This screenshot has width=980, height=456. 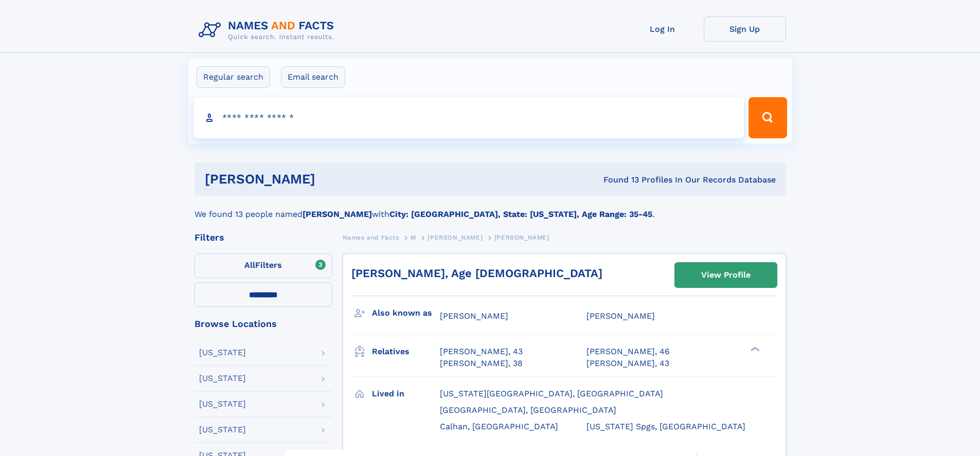 What do you see at coordinates (663, 29) in the screenshot?
I see `a: Log In` at bounding box center [663, 29].